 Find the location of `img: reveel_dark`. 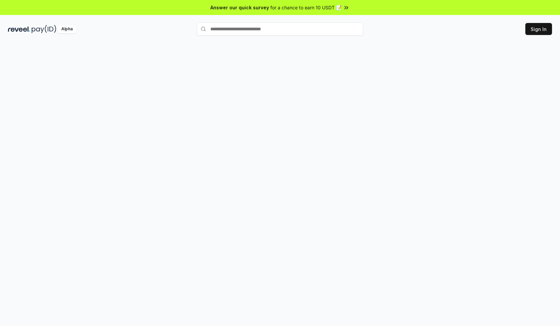

img: reveel_dark is located at coordinates (19, 29).